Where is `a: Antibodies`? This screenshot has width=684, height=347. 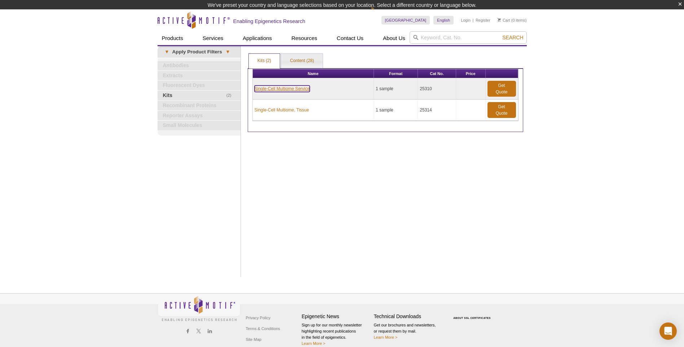
a: Antibodies is located at coordinates (199, 66).